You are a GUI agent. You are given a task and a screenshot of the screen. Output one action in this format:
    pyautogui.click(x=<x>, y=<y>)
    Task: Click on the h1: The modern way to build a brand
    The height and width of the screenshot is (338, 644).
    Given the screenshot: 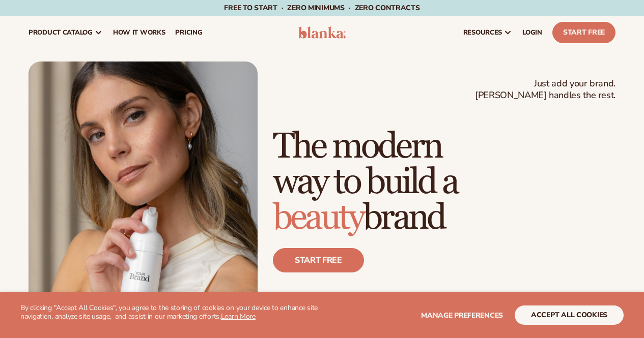 What is the action you would take?
    pyautogui.click(x=444, y=182)
    